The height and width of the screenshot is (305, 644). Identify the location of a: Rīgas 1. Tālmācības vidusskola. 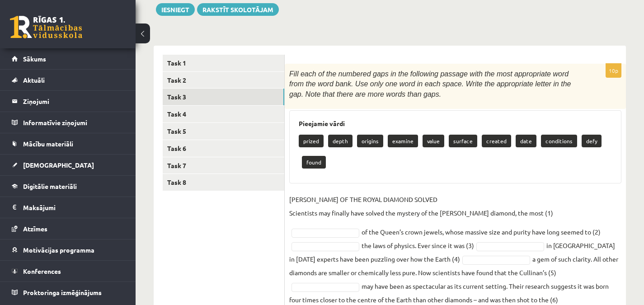
(46, 27).